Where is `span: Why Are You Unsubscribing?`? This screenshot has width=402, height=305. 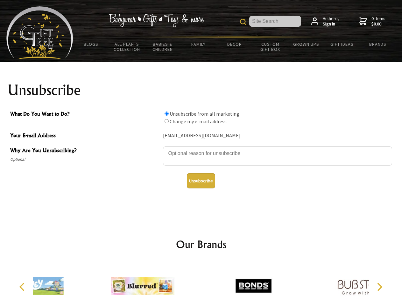
span: Why Are You Unsubscribing? is located at coordinates (85, 151).